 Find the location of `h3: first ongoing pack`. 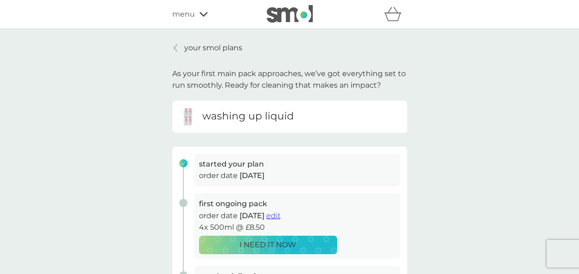

h3: first ongoing pack is located at coordinates (297, 204).